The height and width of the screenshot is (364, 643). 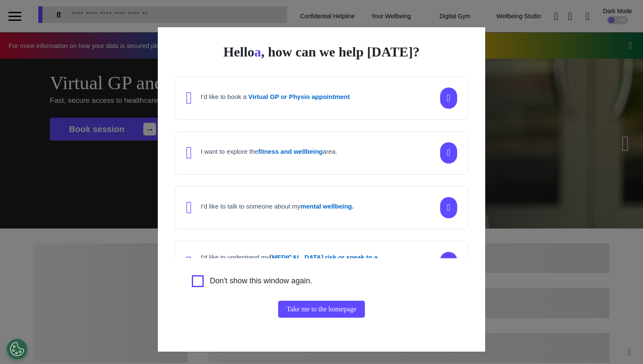 What do you see at coordinates (197, 281) in the screenshot?
I see `input: Agree to privacy policy` at bounding box center [197, 281].